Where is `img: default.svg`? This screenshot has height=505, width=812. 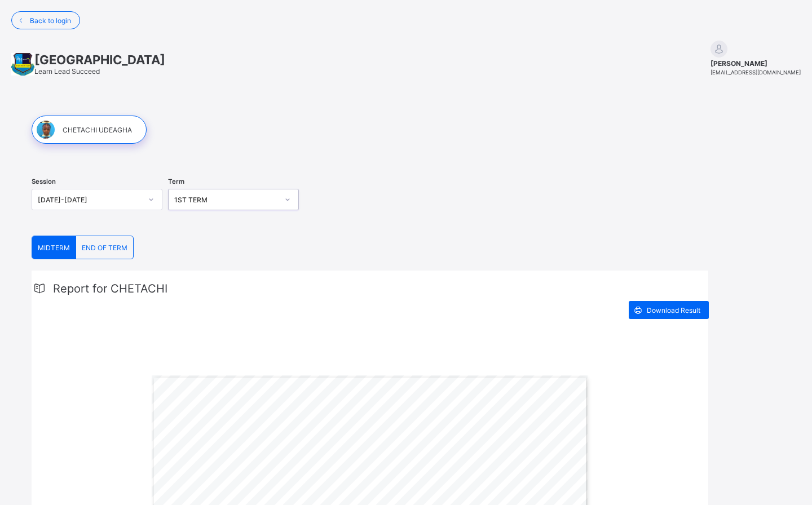
img: default.svg is located at coordinates (719, 49).